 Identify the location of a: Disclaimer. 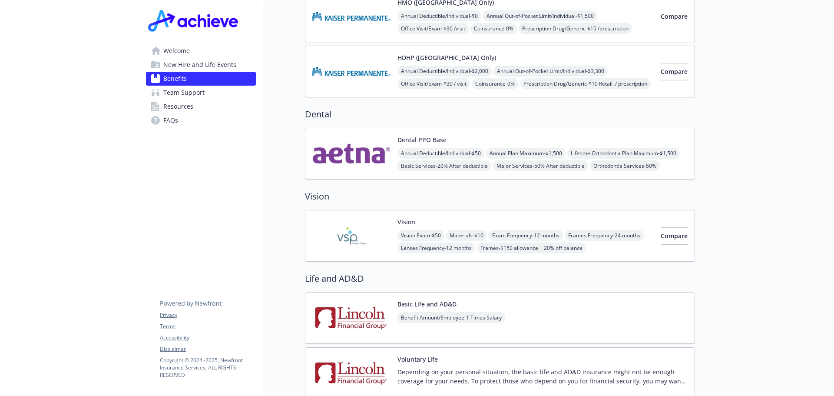
(208, 349).